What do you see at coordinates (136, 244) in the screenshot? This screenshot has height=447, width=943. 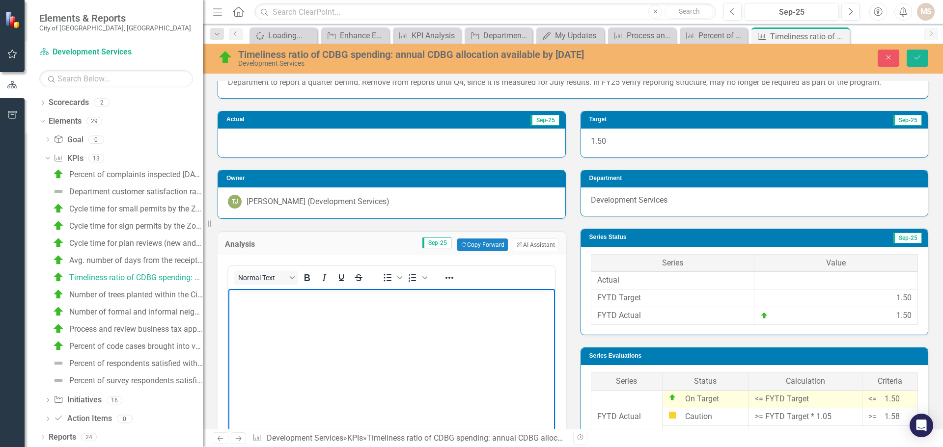 I see `div: Cycle time for plan reviews (new and major/minor) by the Zoning Division (Development Review Comm...` at bounding box center [136, 244].